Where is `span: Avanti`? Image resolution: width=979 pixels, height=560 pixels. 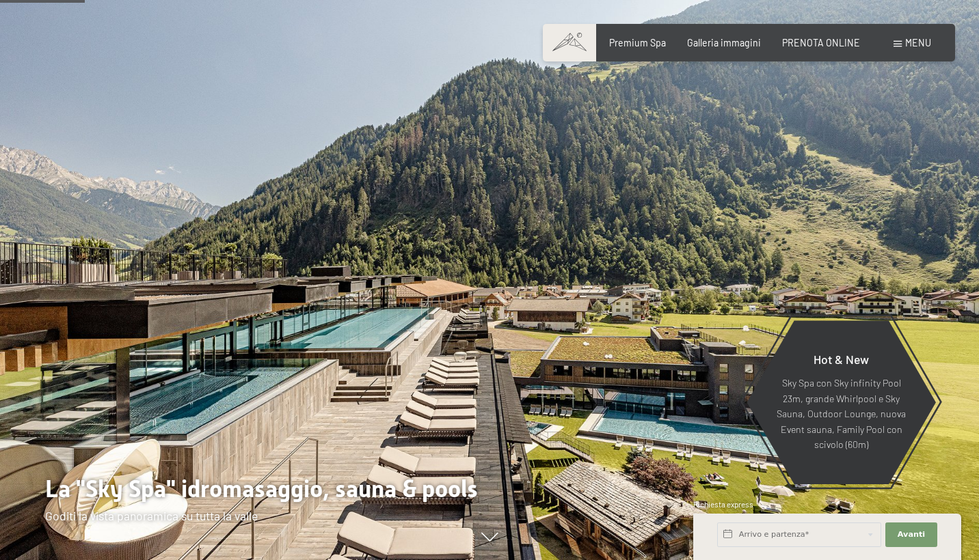
span: Avanti is located at coordinates (911, 535).